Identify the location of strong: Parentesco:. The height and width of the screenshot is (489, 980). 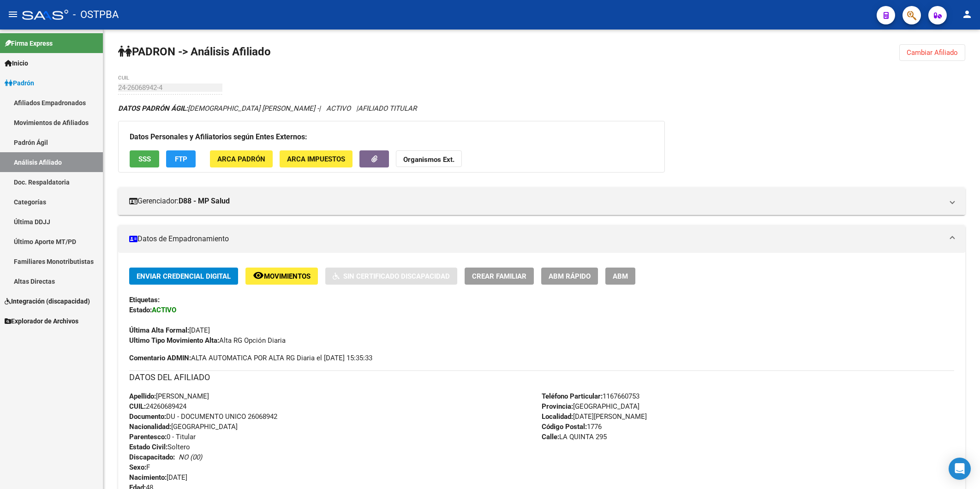
(147, 437).